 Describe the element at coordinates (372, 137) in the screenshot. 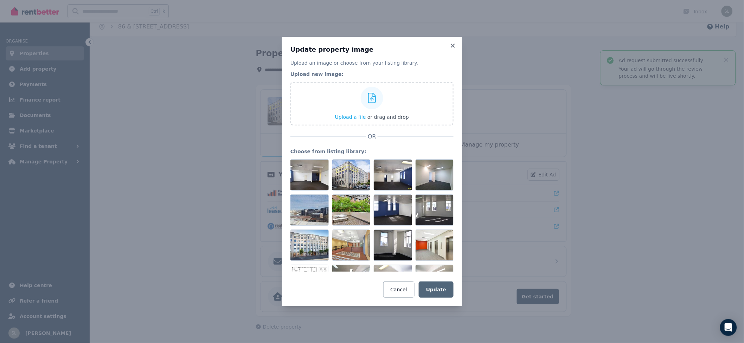

I see `span: OR` at that location.